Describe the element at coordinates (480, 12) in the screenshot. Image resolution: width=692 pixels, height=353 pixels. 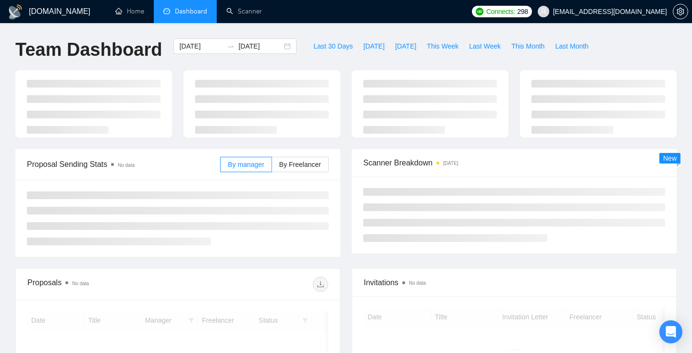
I see `img: upwork-logo.png` at that location.